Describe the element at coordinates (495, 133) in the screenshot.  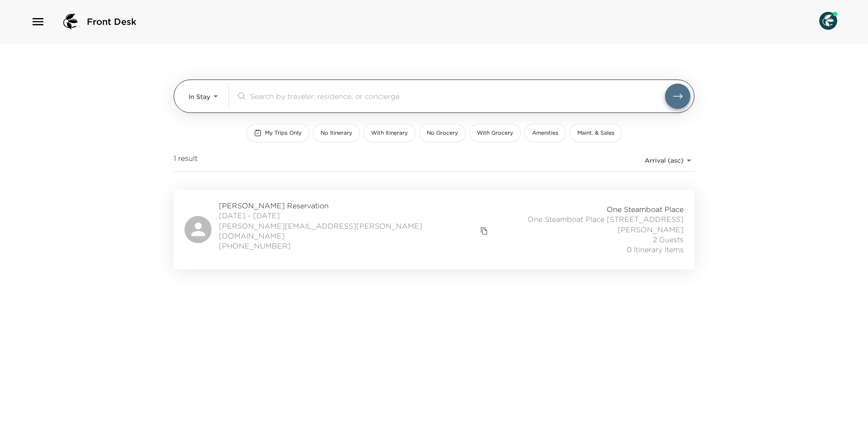
I see `button: With Grocery` at that location.